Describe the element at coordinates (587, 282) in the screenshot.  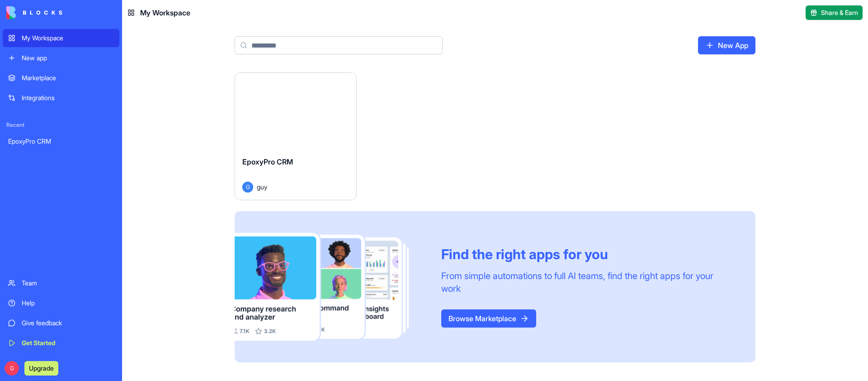
I see `div: From simple automations to full AI teams, find the right apps for your work` at that location.